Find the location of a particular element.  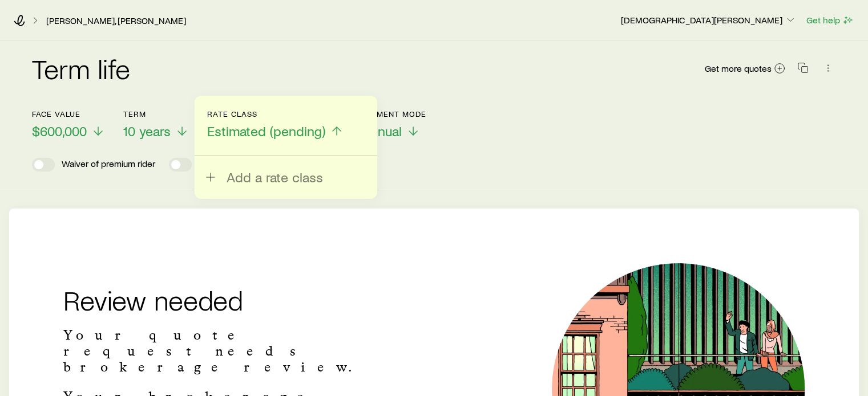

button: Face value$600,000 is located at coordinates (69, 125).